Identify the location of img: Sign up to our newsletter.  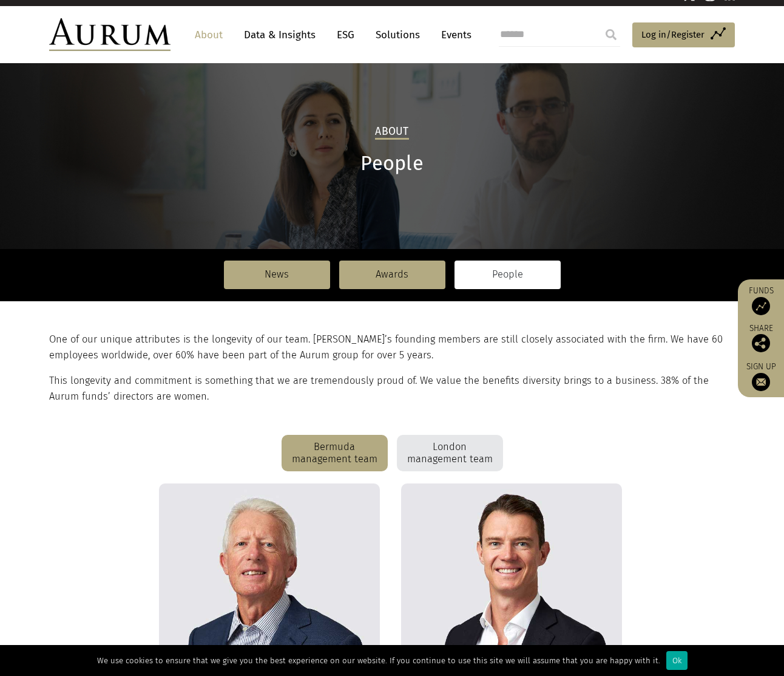
(761, 382).